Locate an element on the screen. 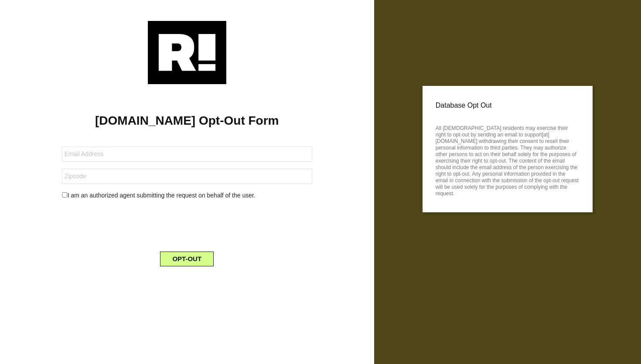 Image resolution: width=641 pixels, height=364 pixels. div: I am an authorized agent submitting the request on behalf of the user. is located at coordinates (187, 196).